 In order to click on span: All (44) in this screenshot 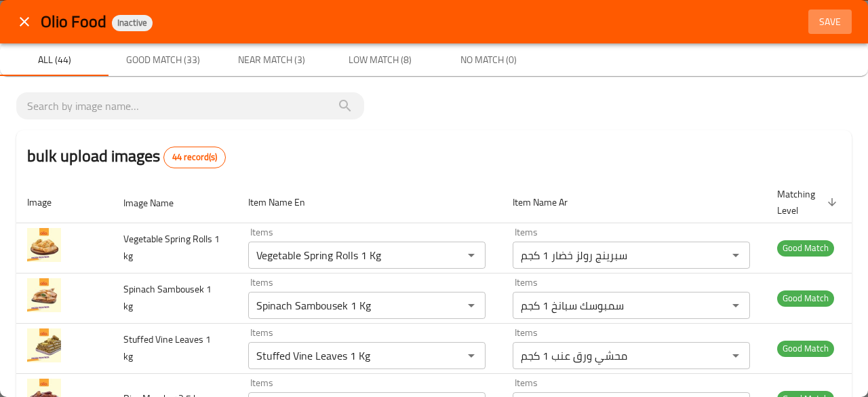, I will do `click(54, 60)`.